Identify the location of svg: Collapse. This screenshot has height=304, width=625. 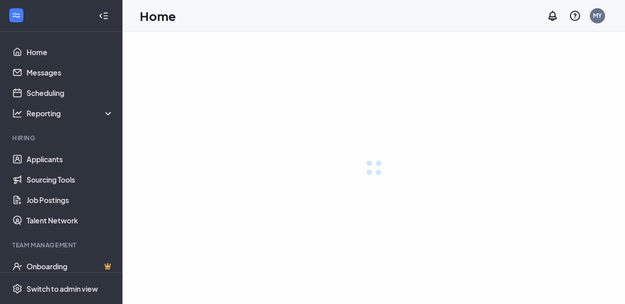
(104, 16).